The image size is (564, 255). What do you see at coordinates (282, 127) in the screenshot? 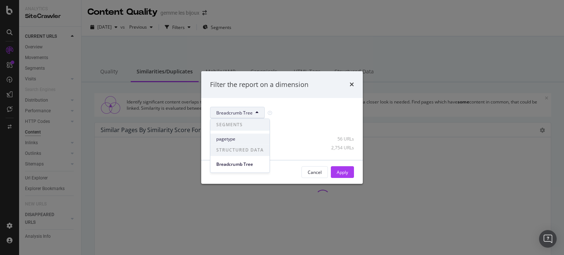
I see `div: Select all data available` at bounding box center [282, 127].